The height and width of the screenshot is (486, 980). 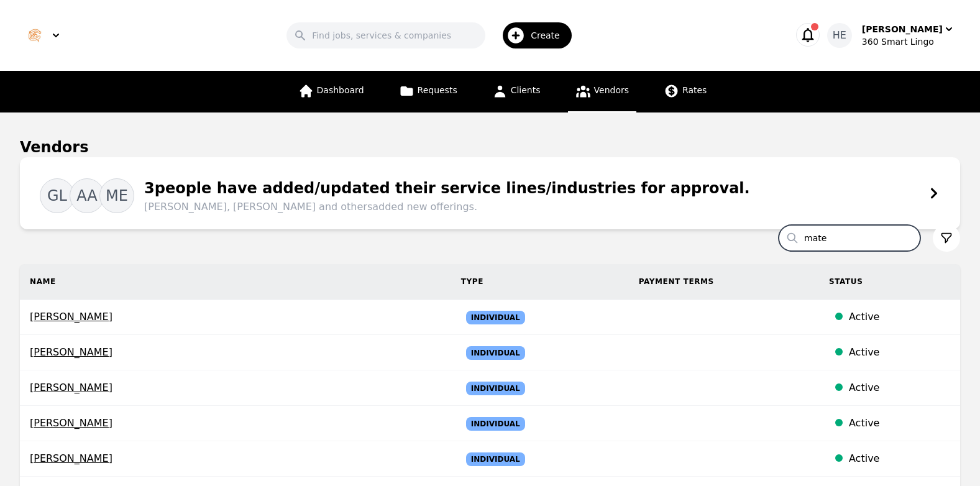 I want to click on th: Status, so click(x=889, y=282).